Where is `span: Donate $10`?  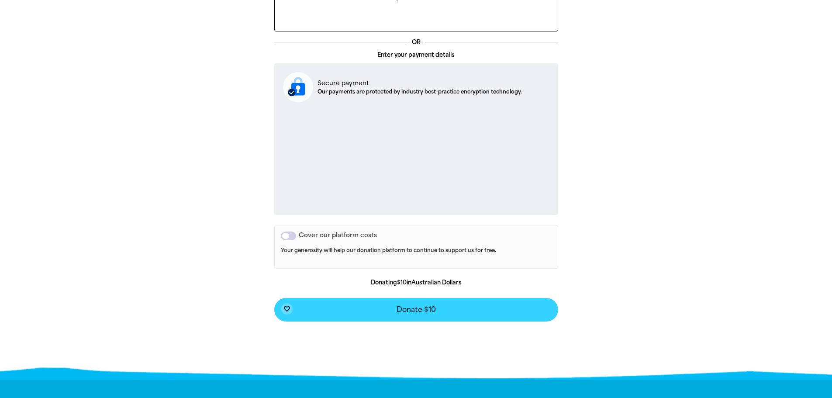 span: Donate $10 is located at coordinates (416, 310).